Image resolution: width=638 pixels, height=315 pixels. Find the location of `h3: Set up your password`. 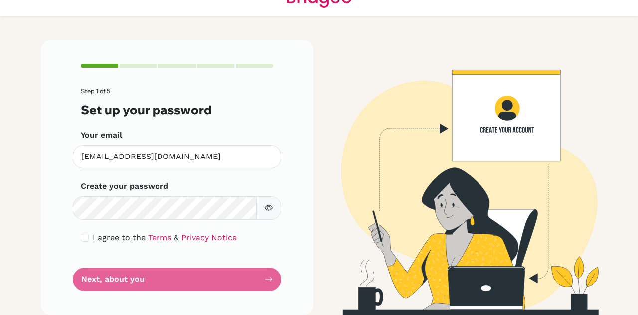

h3: Set up your password is located at coordinates (177, 110).